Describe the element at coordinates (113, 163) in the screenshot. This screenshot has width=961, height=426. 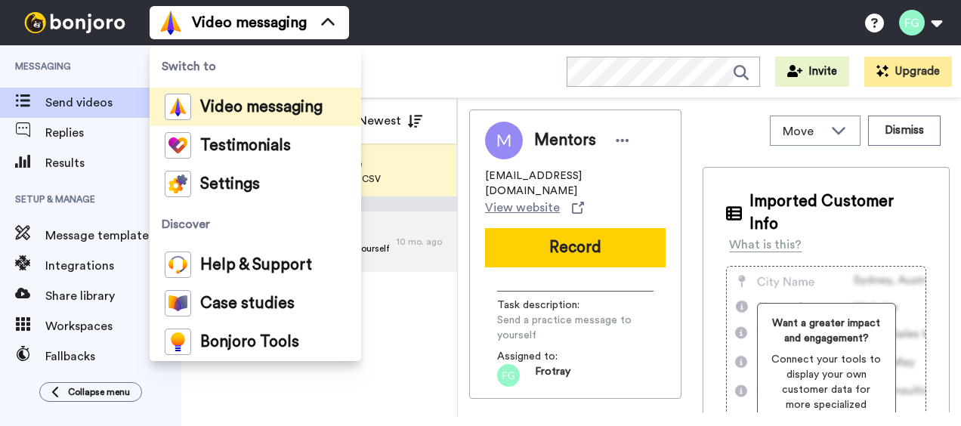
I see `span: Results` at that location.